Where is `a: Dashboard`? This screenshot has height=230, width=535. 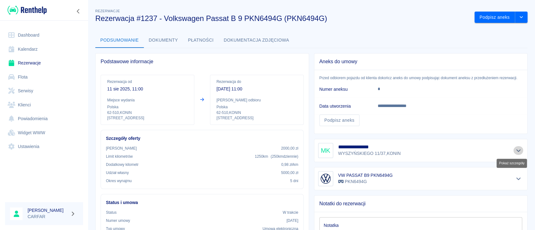 a: Dashboard is located at coordinates (44, 35).